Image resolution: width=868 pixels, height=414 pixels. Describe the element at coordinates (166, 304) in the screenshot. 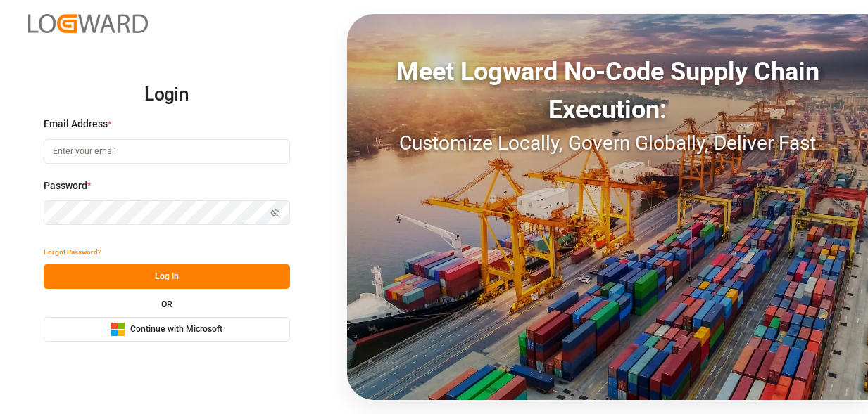

I see `small: OR` at that location.